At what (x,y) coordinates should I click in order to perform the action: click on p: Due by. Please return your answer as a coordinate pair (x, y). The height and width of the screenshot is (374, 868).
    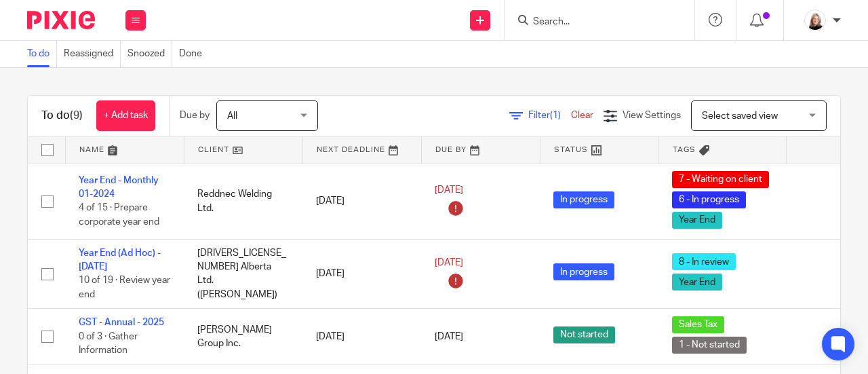
    Looking at the image, I should click on (195, 116).